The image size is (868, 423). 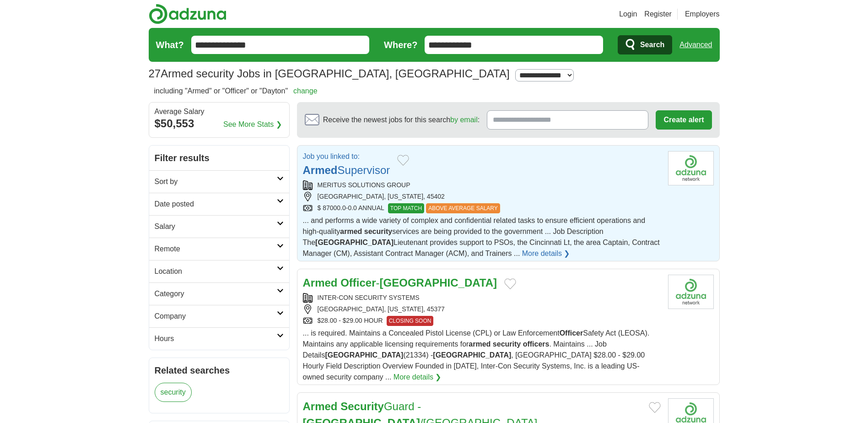 I want to click on a: Company, so click(x=220, y=316).